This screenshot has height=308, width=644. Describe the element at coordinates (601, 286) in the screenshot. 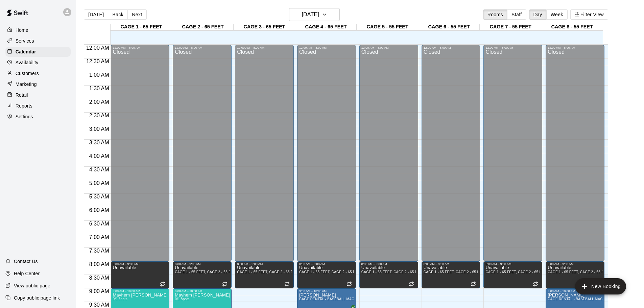

I see `button: add` at that location.